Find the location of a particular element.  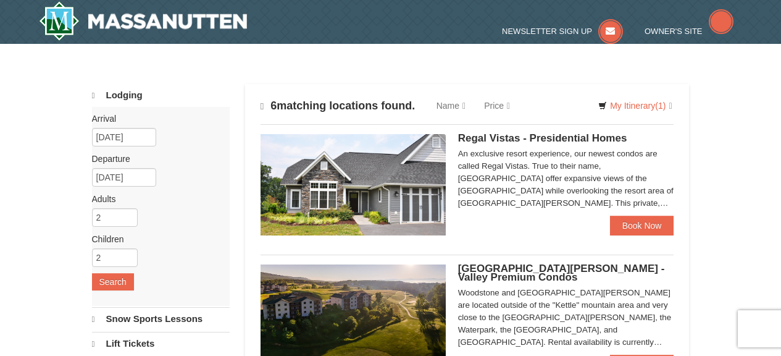

a: Price is located at coordinates (497, 106).